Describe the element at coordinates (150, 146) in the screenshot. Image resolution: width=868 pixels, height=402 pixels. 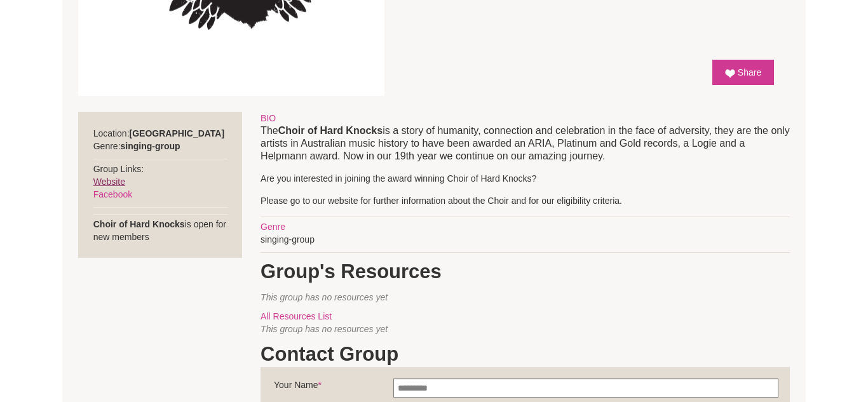
I see `strong: singing-group` at that location.